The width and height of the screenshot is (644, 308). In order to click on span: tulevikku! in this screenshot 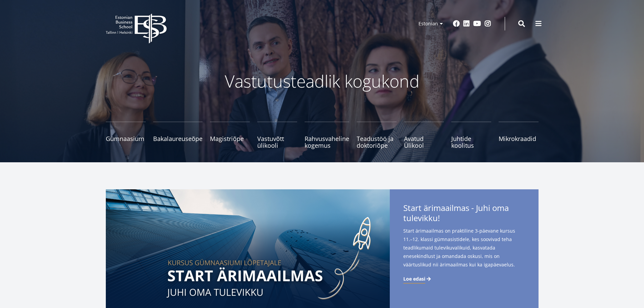, I will do `click(421, 218)`.